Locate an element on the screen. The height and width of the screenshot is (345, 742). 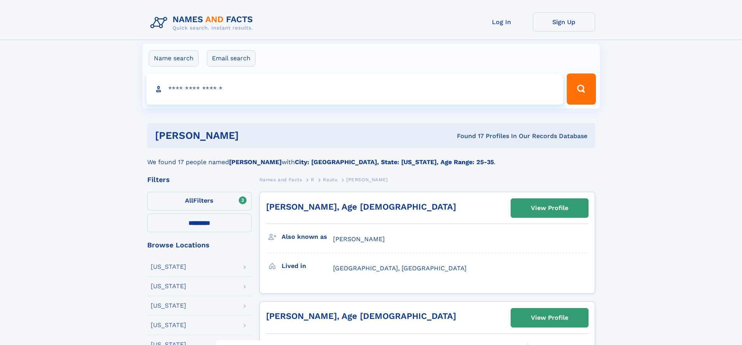
span: All is located at coordinates (189, 201).